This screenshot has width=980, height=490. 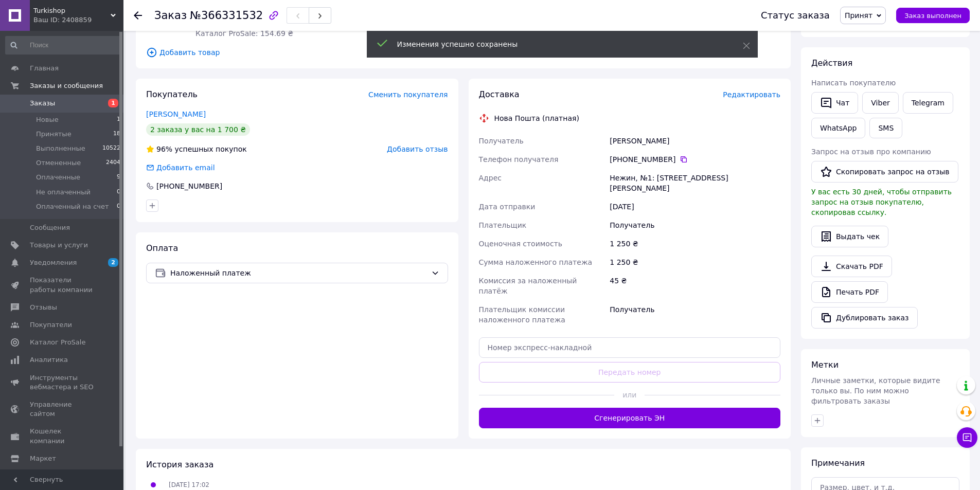 I want to click on span: или, so click(x=629, y=395).